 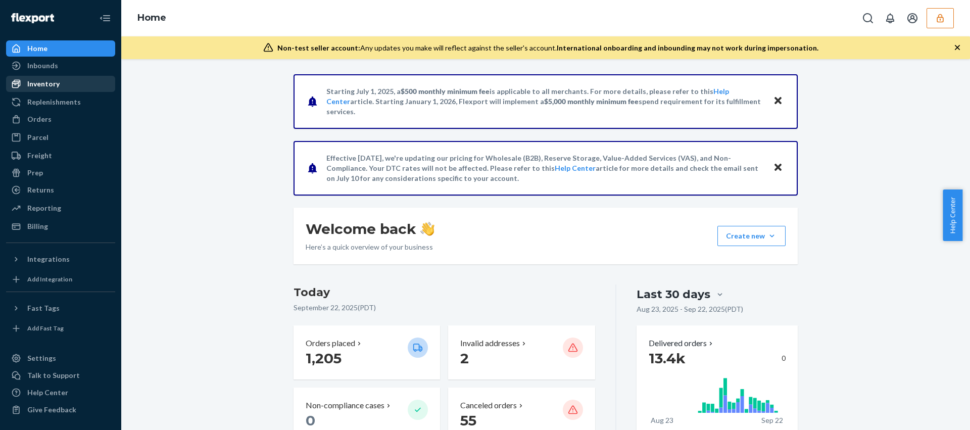 I want to click on a: Talk to Support, so click(x=61, y=375).